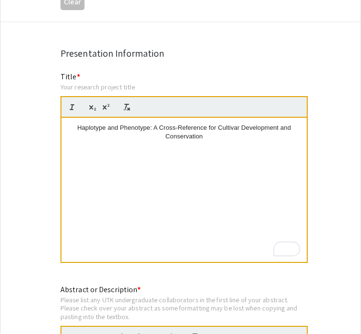 This screenshot has height=334, width=361. What do you see at coordinates (184, 87) in the screenshot?
I see `div: Your research project title` at bounding box center [184, 87].